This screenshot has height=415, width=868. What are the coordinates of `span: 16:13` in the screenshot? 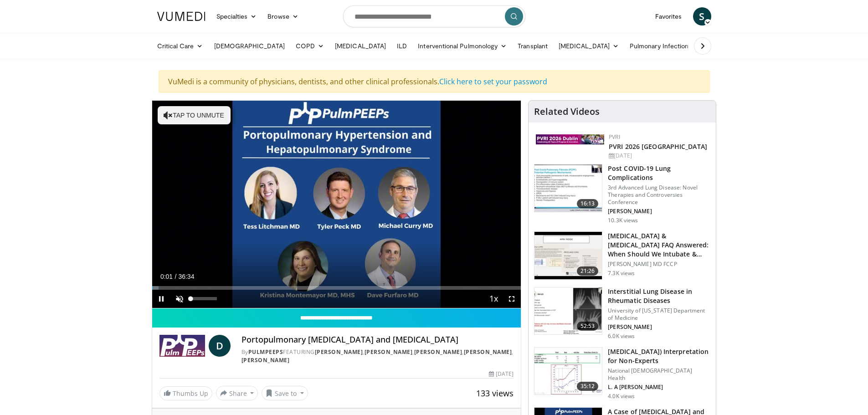 It's located at (588, 204).